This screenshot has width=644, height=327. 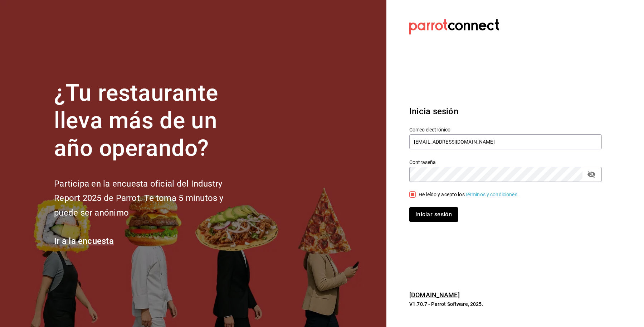 I want to click on a: Ir a la encuesta, so click(x=84, y=241).